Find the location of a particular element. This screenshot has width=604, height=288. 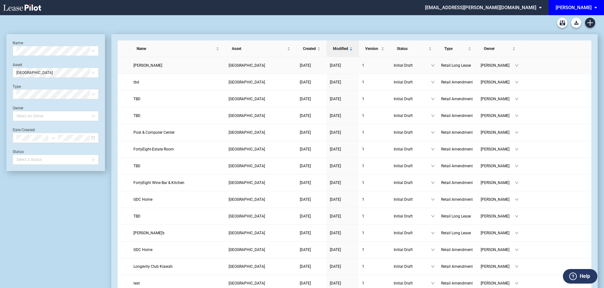

label: Owner is located at coordinates (18, 108).